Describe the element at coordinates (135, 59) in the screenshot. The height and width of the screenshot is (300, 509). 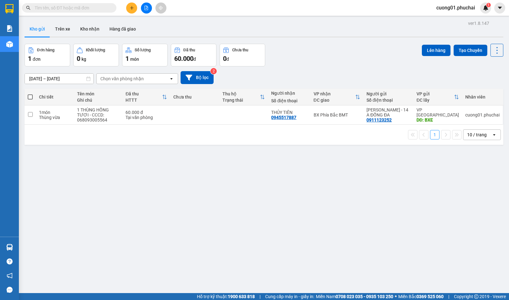
I see `span: món` at that location.